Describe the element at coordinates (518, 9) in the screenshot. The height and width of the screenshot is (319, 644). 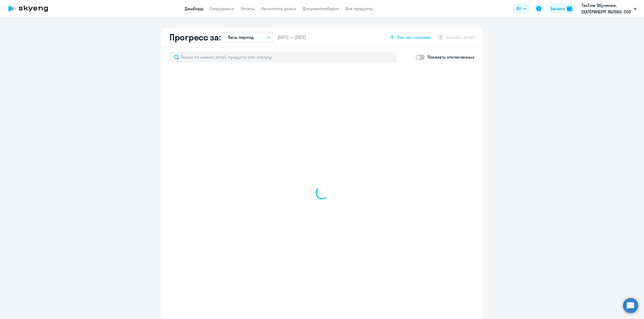
I see `span: RU` at that location.